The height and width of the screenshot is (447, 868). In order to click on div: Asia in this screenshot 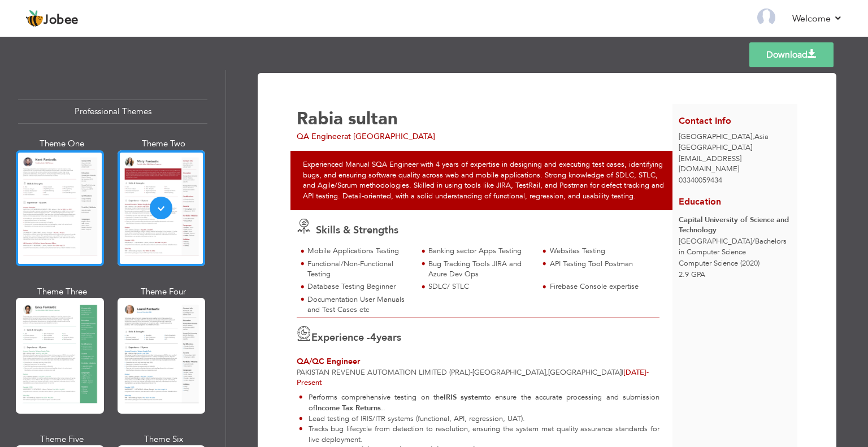, I will do `click(735, 142)`.